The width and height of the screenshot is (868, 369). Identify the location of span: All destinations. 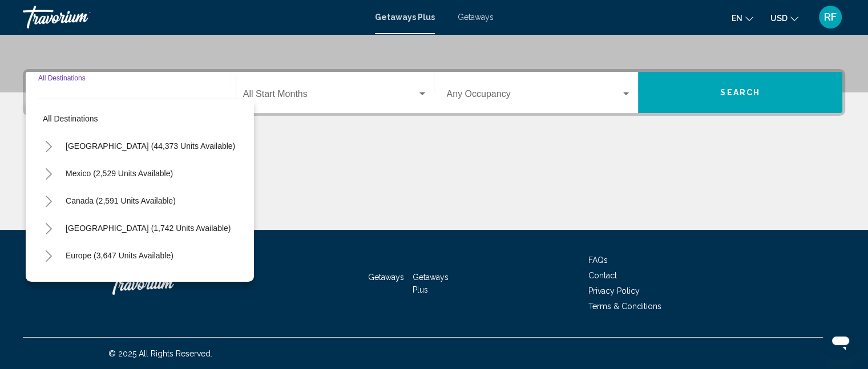
(70, 119).